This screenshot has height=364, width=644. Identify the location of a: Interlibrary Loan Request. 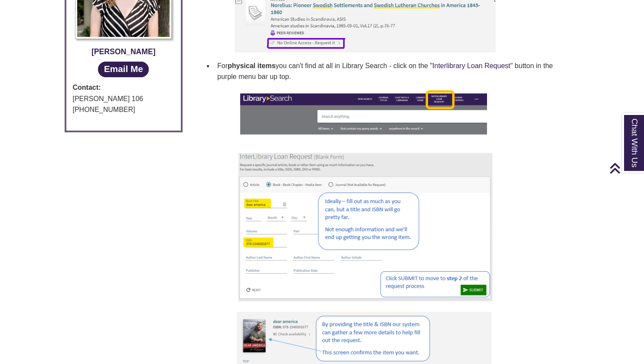
(471, 66).